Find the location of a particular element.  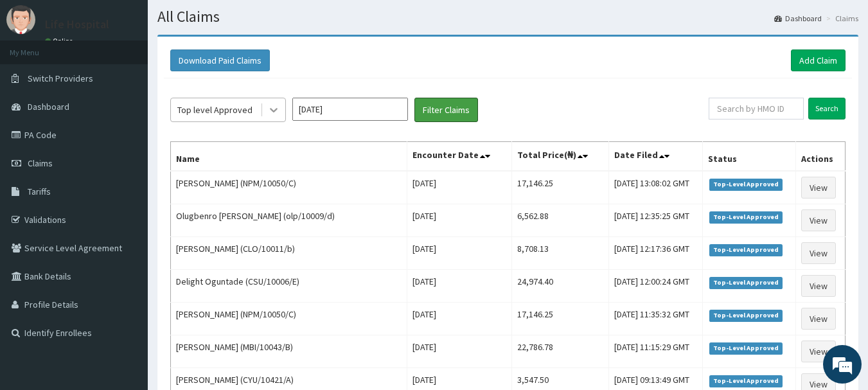

th: Status is located at coordinates (748, 157).